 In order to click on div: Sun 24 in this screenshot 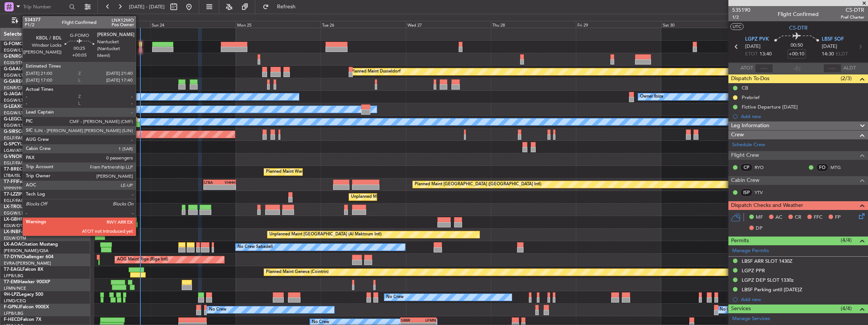, I will do `click(193, 24)`.